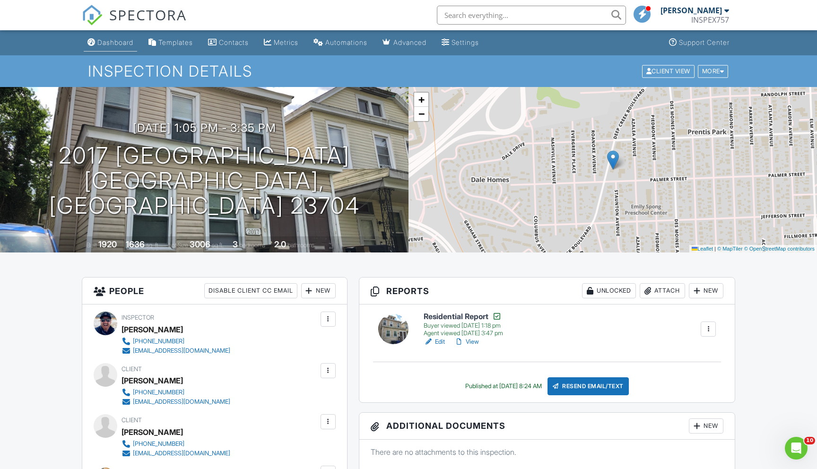  I want to click on a: SPECTORA, so click(134, 23).